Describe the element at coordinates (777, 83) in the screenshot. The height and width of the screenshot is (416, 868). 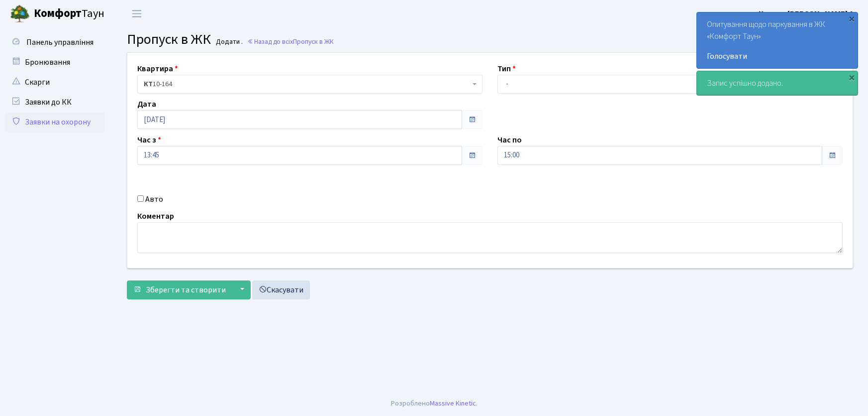
I see `div: Запис успішно додано.` at that location.